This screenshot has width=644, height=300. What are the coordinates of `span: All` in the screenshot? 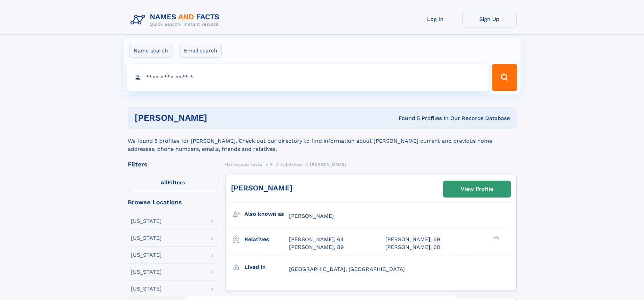 It's located at (164, 182).